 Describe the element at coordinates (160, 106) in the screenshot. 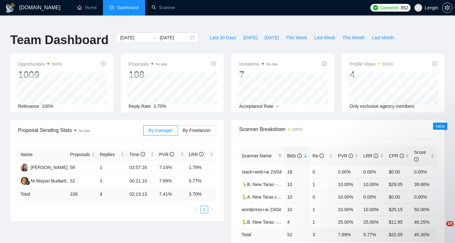

I see `span: 3.70%` at that location.